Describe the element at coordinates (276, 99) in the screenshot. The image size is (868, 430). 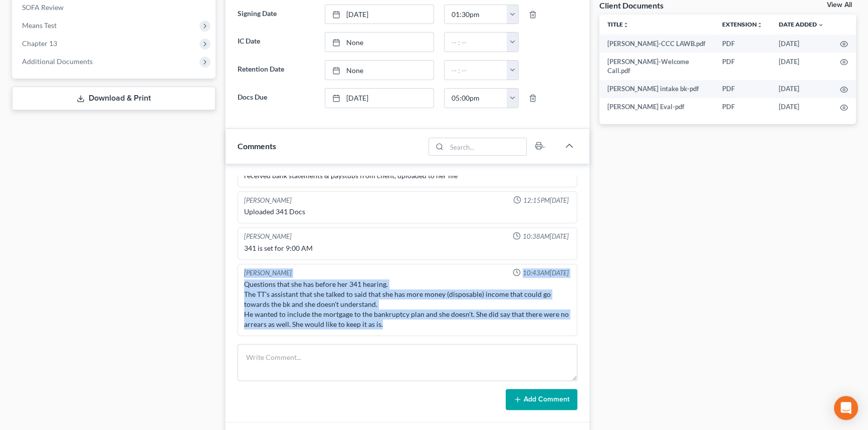
I see `label: Docs Due` at that location.